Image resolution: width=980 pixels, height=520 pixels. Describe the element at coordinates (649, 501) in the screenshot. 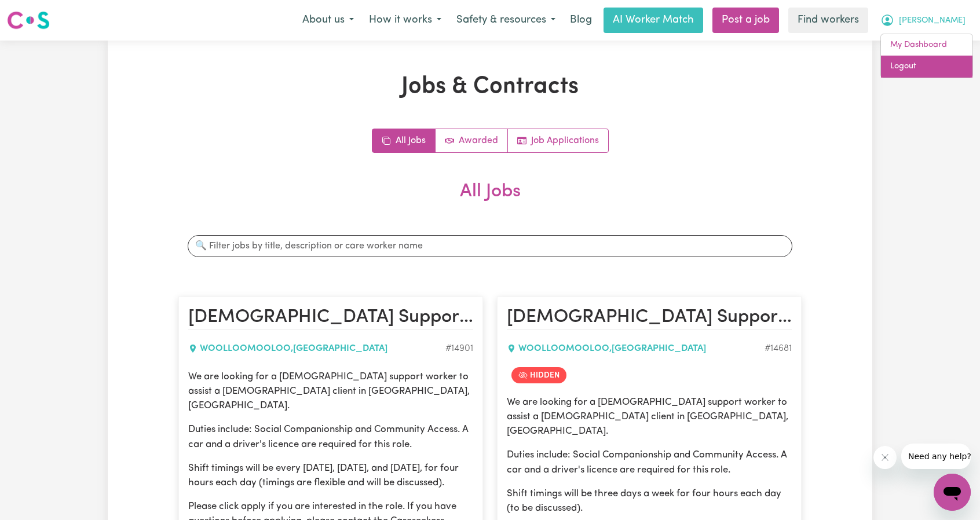

I see `p: Shift timings will be three days a week for four hours each day (to be discussed).` at that location.